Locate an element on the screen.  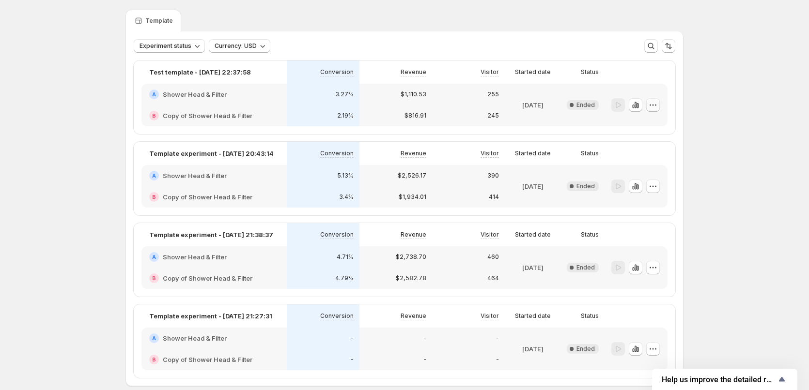
p: 255 is located at coordinates (493, 94).